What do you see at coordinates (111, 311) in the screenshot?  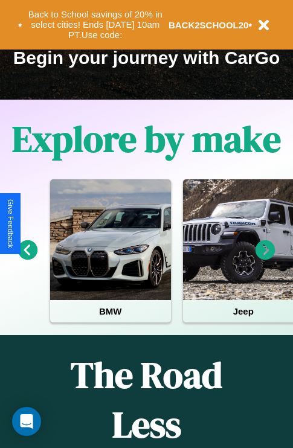 I see `h4: BMW` at bounding box center [111, 311].